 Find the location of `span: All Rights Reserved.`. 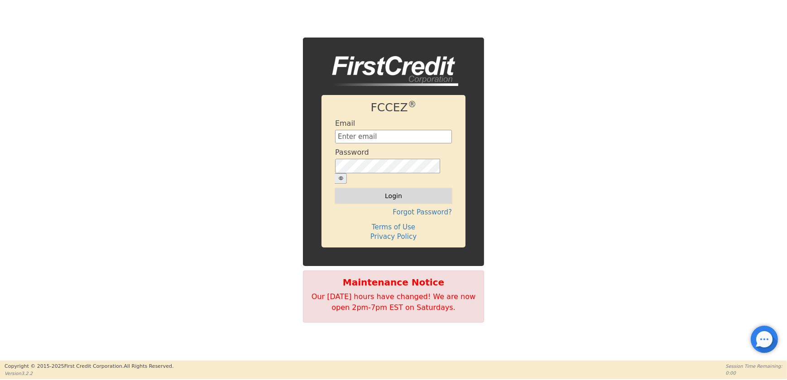

span: All Rights Reserved. is located at coordinates (148, 366).